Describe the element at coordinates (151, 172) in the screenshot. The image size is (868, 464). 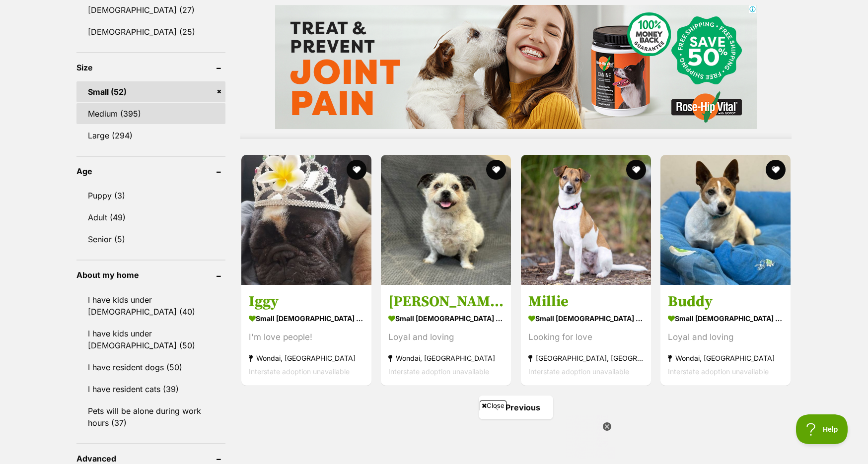
I see `header: Age` at that location.